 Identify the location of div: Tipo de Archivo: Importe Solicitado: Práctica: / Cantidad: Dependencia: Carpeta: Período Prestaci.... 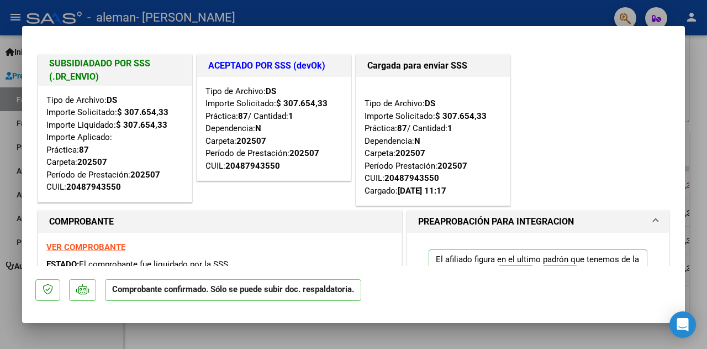
(433, 141).